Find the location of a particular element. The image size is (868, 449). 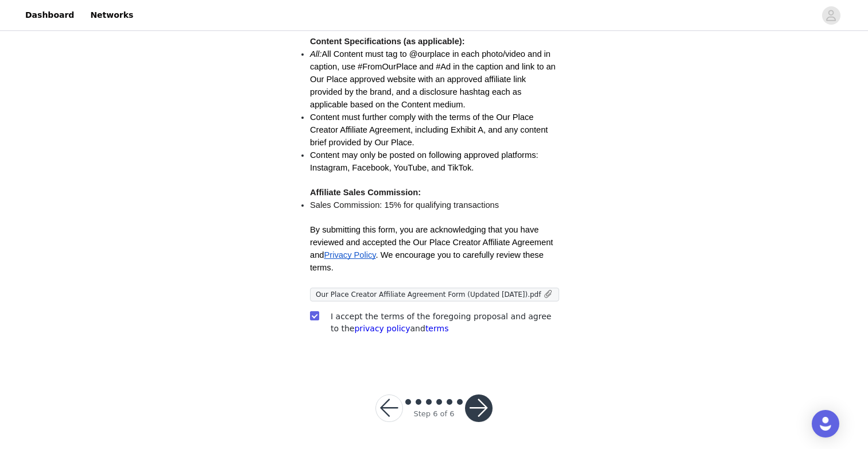

span: . We encourage you to carefully review these terms. is located at coordinates (427, 261).